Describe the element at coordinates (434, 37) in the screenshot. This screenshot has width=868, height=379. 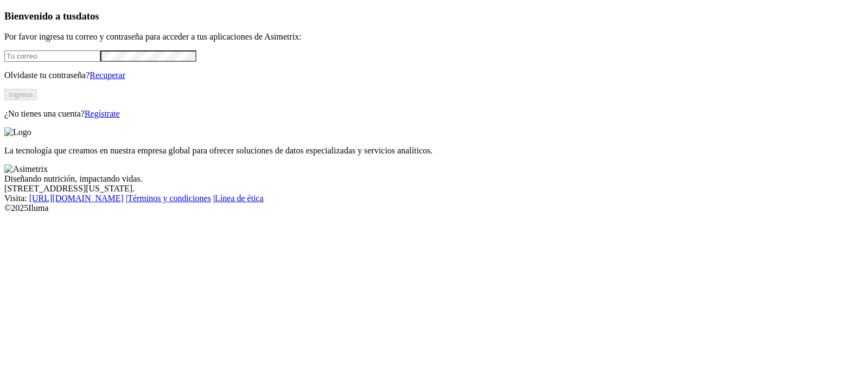
I see `p: Por favor ingresa tu correo y contraseña para acceder a tus aplicaciones de Asimetrix:` at that location.